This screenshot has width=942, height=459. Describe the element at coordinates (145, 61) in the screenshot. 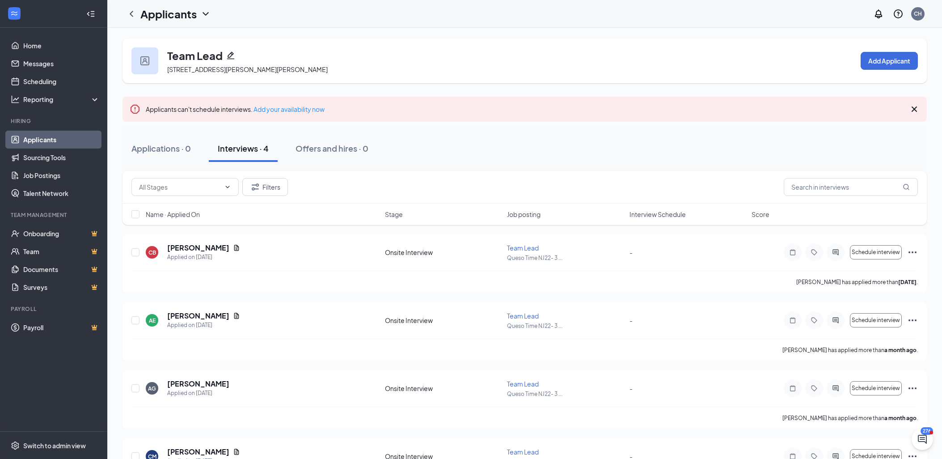

I see `img: user icon` at that location.